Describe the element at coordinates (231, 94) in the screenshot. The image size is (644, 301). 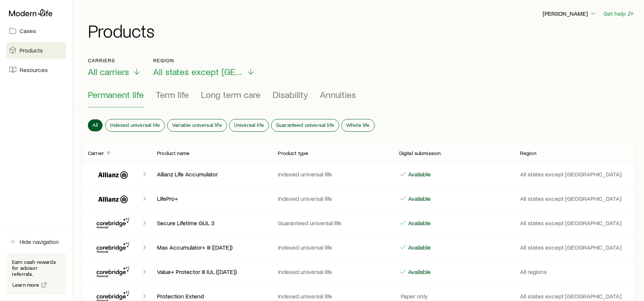
I see `span: Long term care` at that location.